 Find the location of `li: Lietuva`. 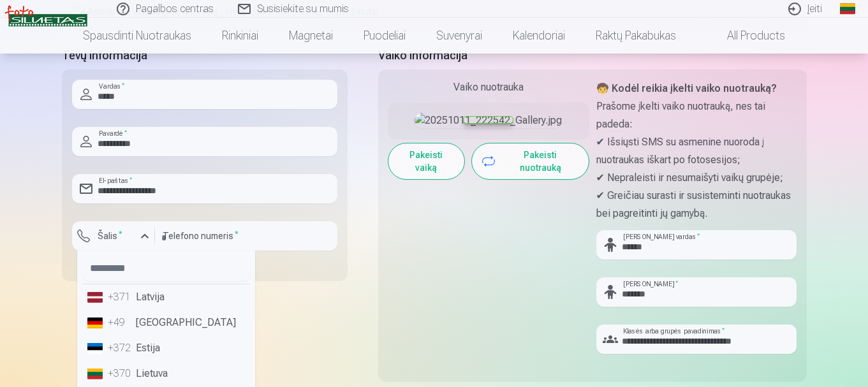

li: Lietuva is located at coordinates (166, 373).